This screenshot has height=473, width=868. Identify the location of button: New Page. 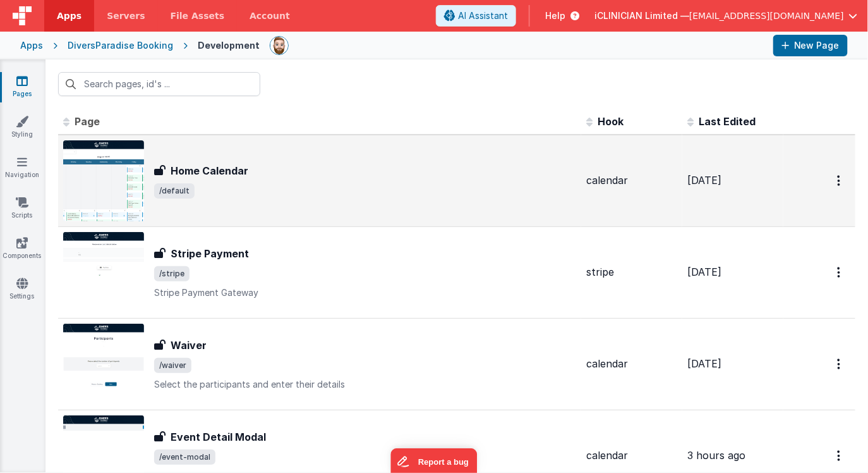
(811, 45).